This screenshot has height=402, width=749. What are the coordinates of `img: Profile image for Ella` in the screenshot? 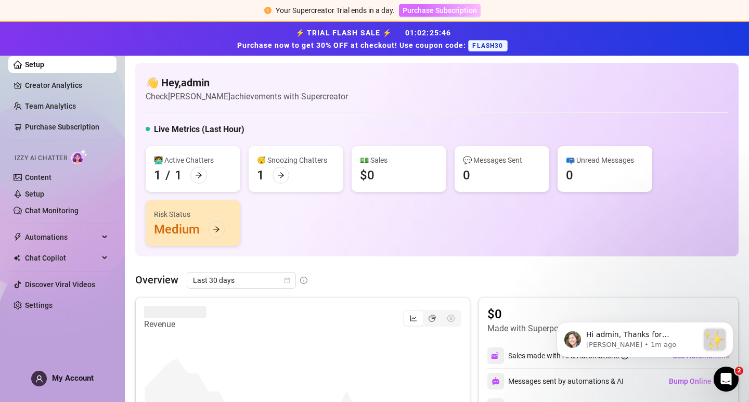 It's located at (32, 39).